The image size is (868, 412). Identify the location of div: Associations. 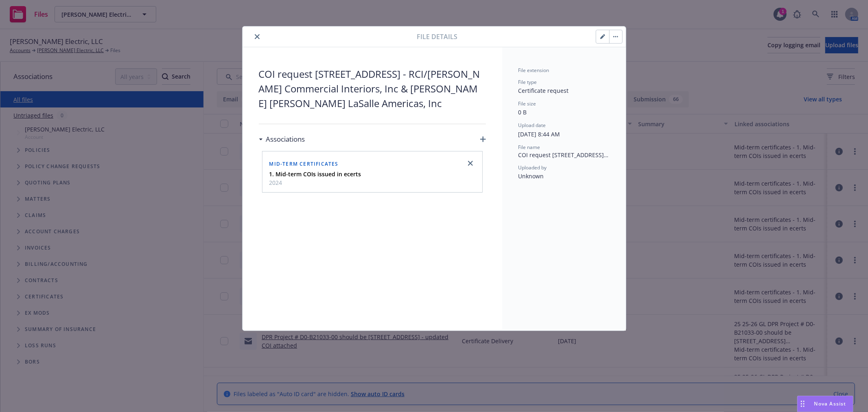
(282, 139).